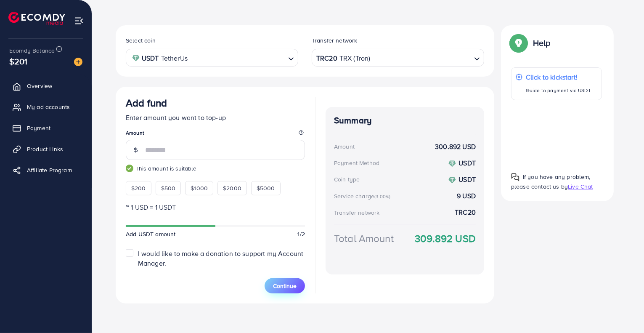  I want to click on span: My ad accounts, so click(48, 107).